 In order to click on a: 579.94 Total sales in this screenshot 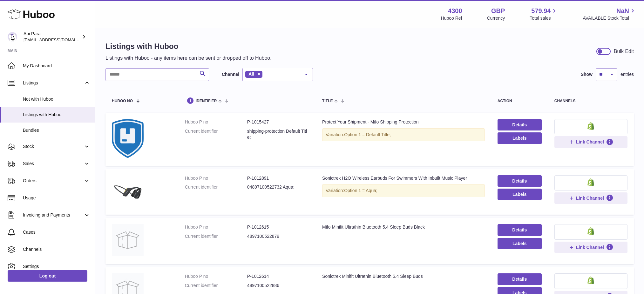, I will do `click(543, 14)`.